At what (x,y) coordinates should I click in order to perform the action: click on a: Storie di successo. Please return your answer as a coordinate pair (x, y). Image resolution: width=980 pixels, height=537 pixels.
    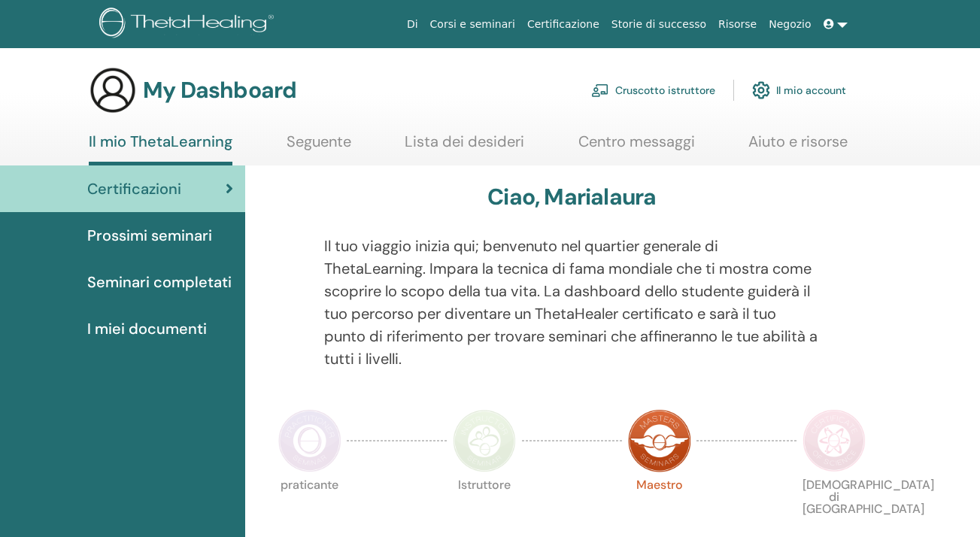
    Looking at the image, I should click on (659, 24).